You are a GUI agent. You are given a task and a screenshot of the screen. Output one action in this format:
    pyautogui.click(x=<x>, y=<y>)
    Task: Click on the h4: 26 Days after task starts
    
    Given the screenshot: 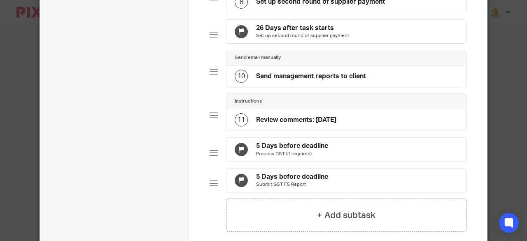 What is the action you would take?
    pyautogui.click(x=303, y=28)
    